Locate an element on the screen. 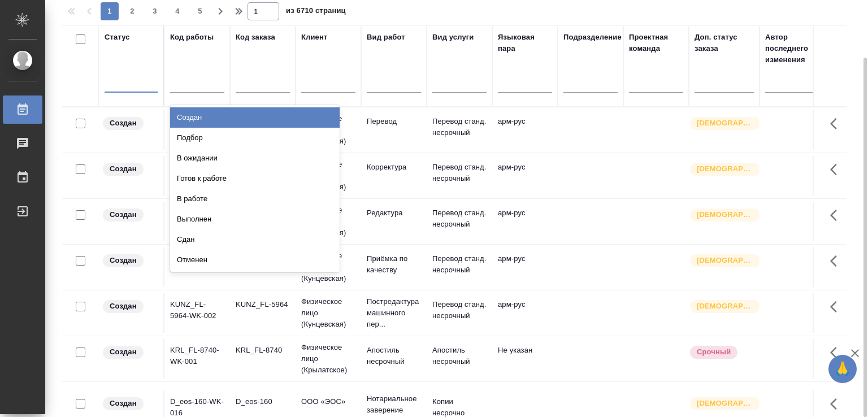 Image resolution: width=868 pixels, height=417 pixels. p: Корректура is located at coordinates (394, 167).